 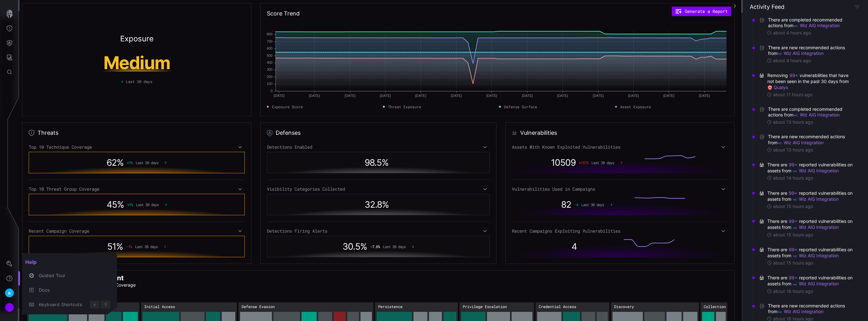 What do you see at coordinates (69, 262) in the screenshot?
I see `h2: Help` at bounding box center [69, 262].